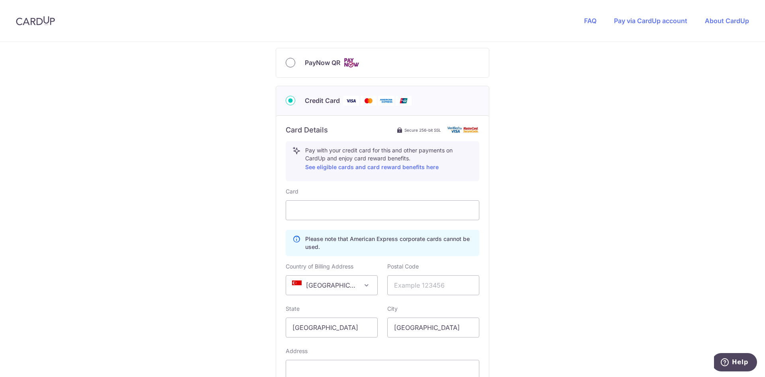  What do you see at coordinates (590, 21) in the screenshot?
I see `a: FAQ` at bounding box center [590, 21].